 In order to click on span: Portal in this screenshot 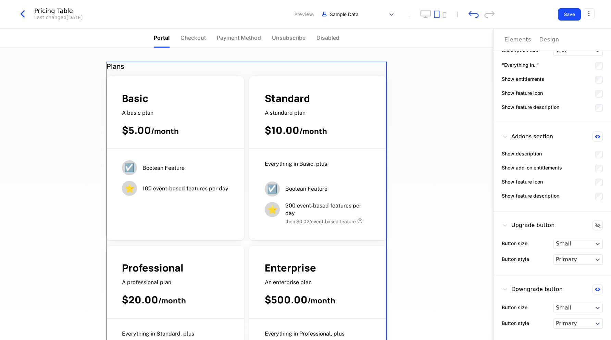, I will do `click(162, 38)`.